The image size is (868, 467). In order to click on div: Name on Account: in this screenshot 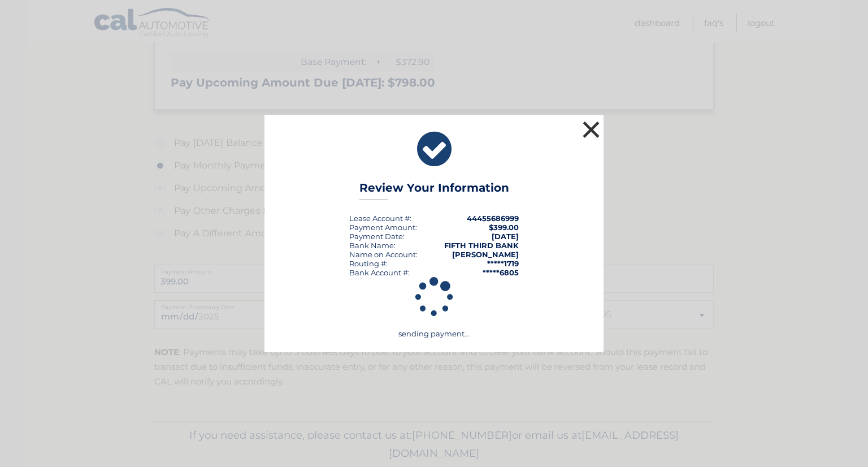, I will do `click(383, 255)`.